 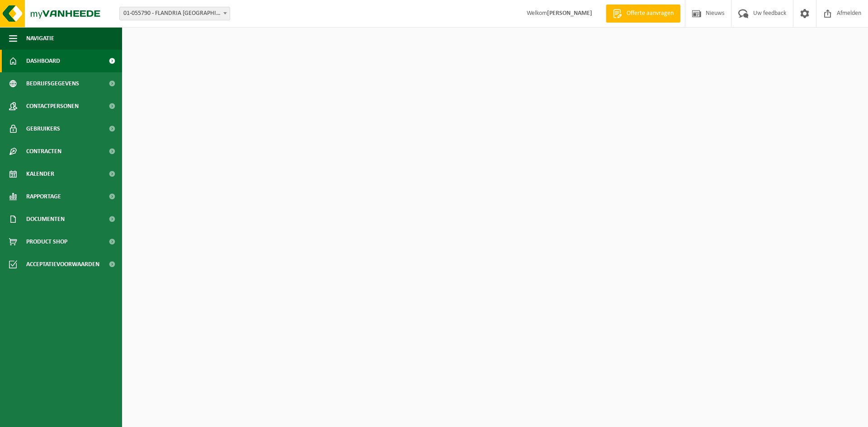 I want to click on span: Navigatie, so click(x=40, y=38).